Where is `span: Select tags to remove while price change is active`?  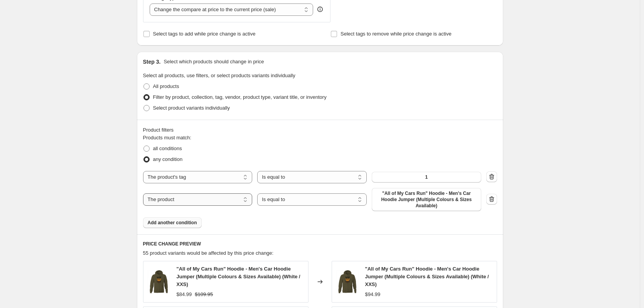 span: Select tags to remove while price change is active is located at coordinates (396, 34).